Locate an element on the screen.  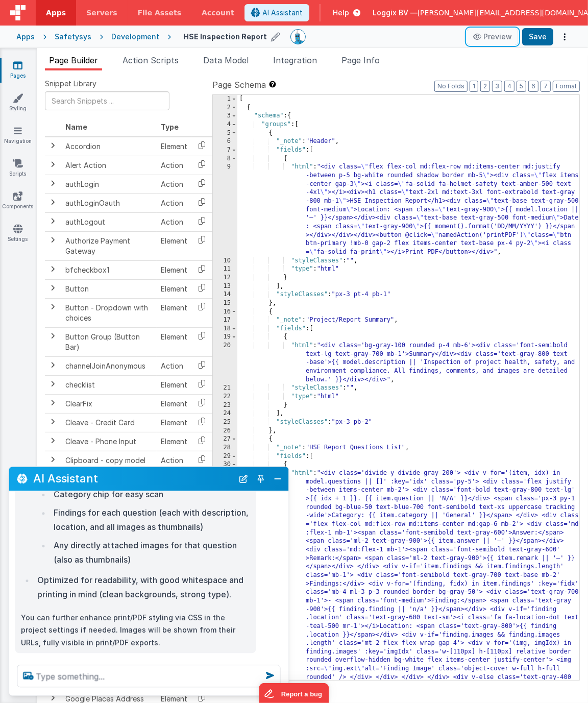
button: 5 is located at coordinates (521, 86).